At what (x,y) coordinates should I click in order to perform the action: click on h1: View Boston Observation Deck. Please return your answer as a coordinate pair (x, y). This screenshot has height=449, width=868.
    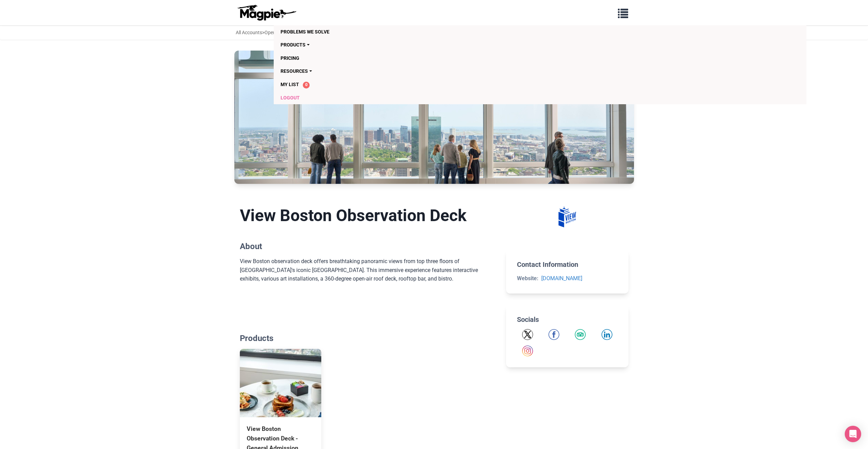
    Looking at the image, I should click on (367, 216).